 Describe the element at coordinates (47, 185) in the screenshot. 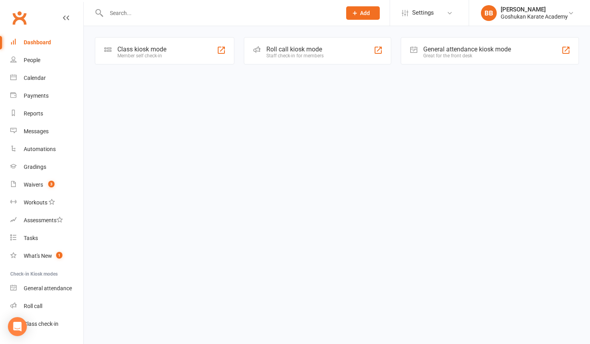

I see `a: Waivers 3` at that location.